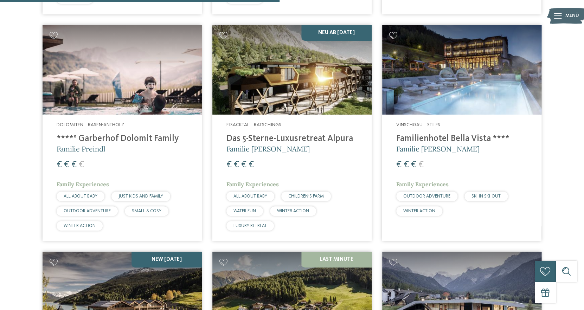 Image resolution: width=584 pixels, height=310 pixels. Describe the element at coordinates (141, 196) in the screenshot. I see `span: JUST KIDS AND FAMILY` at that location.